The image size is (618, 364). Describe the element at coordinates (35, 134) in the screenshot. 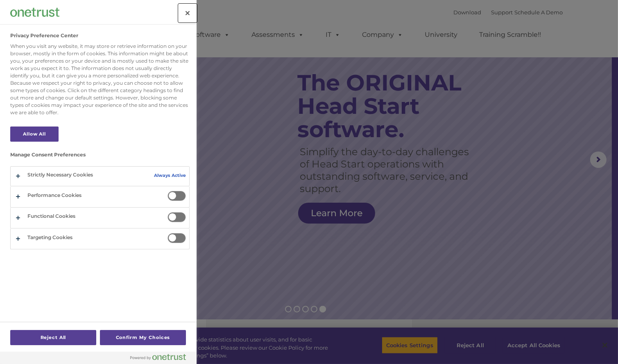

I see `button: Allow All` at that location.